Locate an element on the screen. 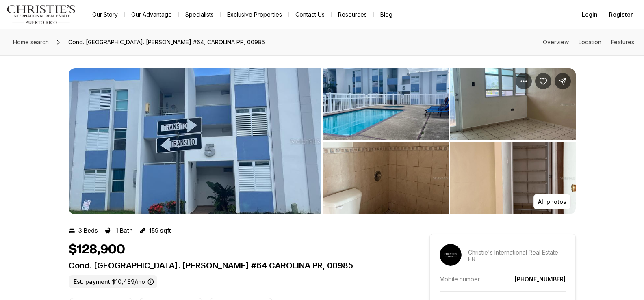  li: 1 of 4 is located at coordinates (195, 141).